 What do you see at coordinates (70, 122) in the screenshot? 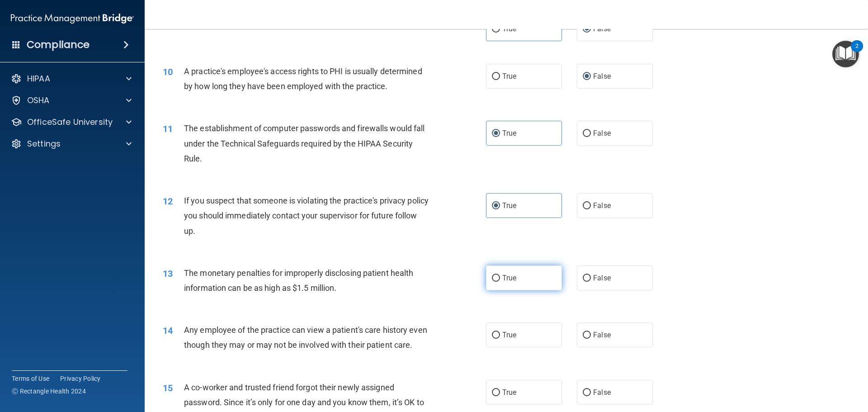
I see `p: OfficeSafe University` at bounding box center [70, 122].